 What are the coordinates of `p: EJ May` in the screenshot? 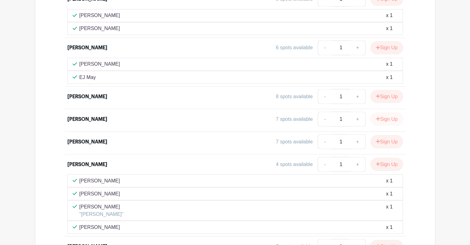 It's located at (87, 77).